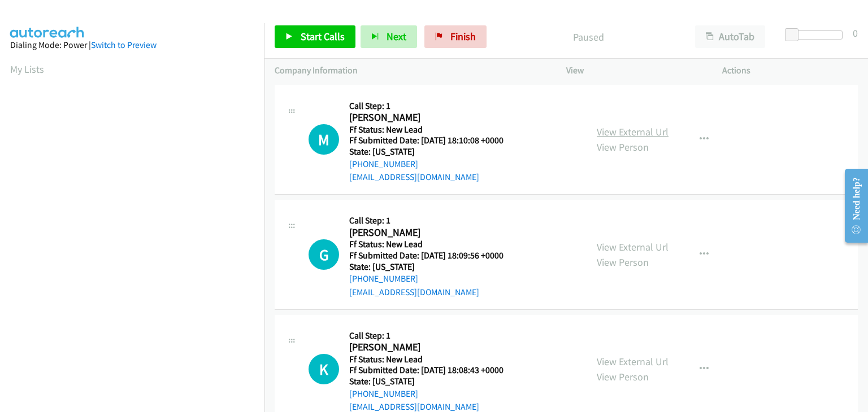 Image resolution: width=868 pixels, height=412 pixels. I want to click on span: Start Calls, so click(323, 36).